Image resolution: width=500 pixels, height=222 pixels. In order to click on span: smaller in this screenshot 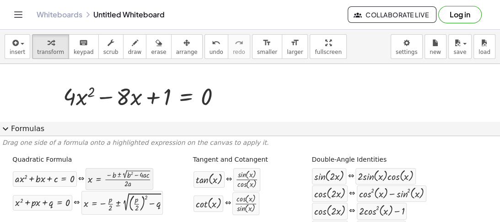, I will do `click(267, 52)`.